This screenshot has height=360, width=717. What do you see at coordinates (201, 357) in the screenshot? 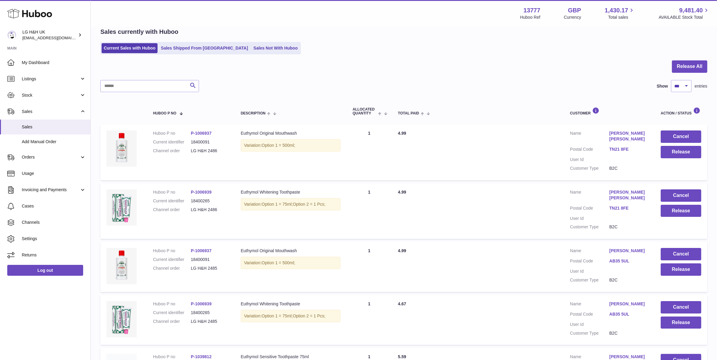
I see `a: P-1039812` at bounding box center [201, 357].